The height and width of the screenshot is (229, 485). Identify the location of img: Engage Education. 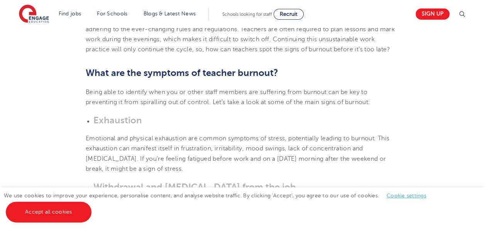
(34, 14).